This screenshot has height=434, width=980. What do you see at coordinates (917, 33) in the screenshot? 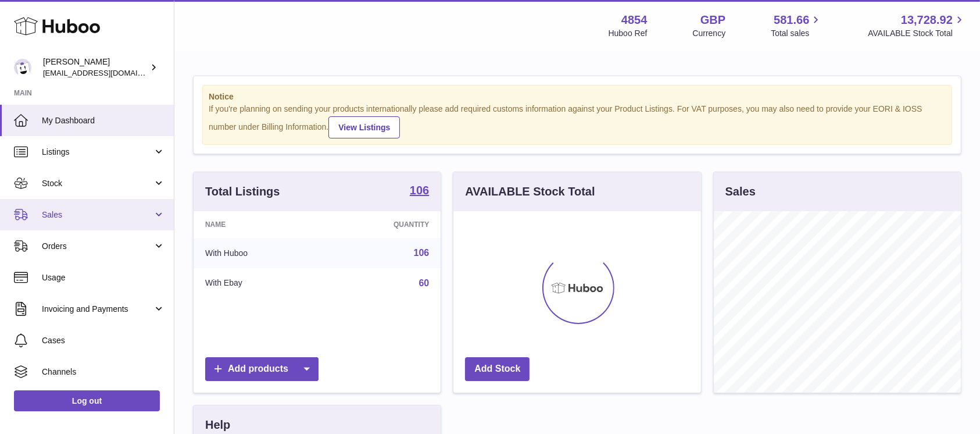
I see `span: AVAILABLE Stock Total` at bounding box center [917, 33].